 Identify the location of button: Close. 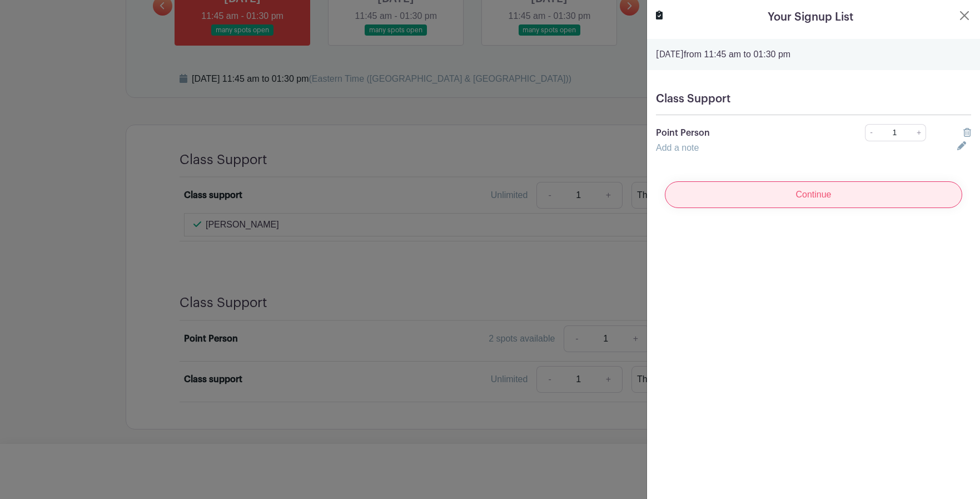
(965, 16).